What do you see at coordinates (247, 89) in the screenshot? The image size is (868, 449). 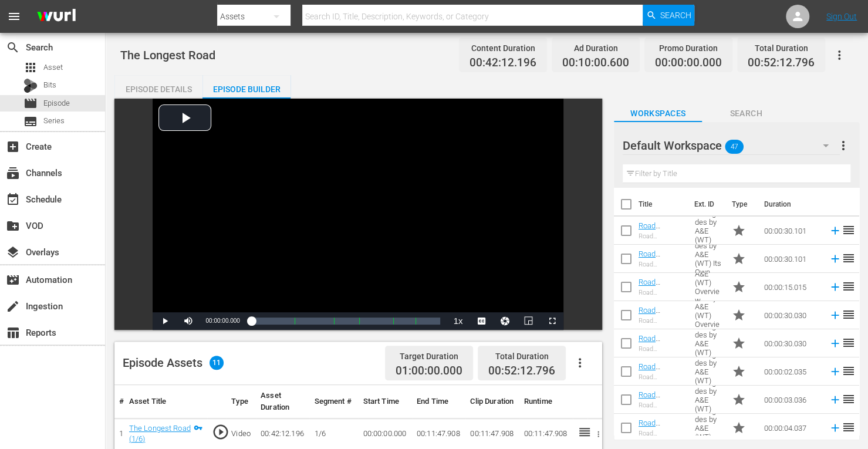 I see `div: Episode Builder` at bounding box center [247, 89].